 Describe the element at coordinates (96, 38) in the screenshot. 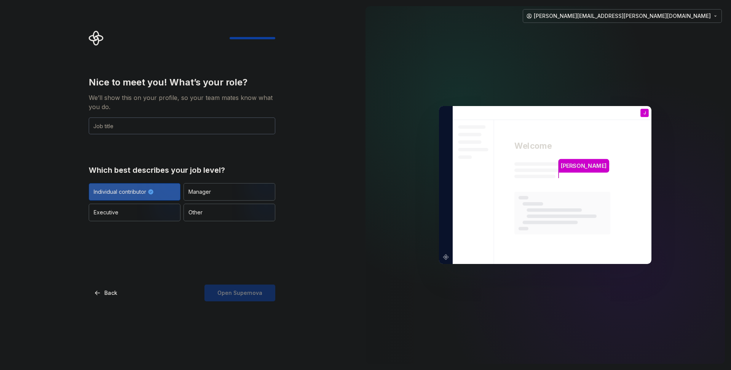

I see `svg: Supernova Logo` at that location.